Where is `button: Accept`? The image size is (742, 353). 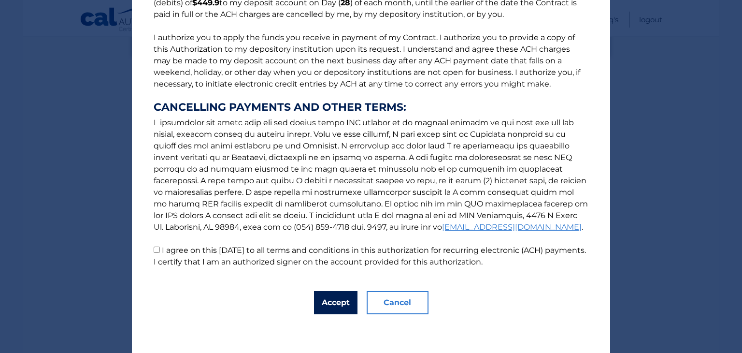 button: Accept is located at coordinates (336, 303).